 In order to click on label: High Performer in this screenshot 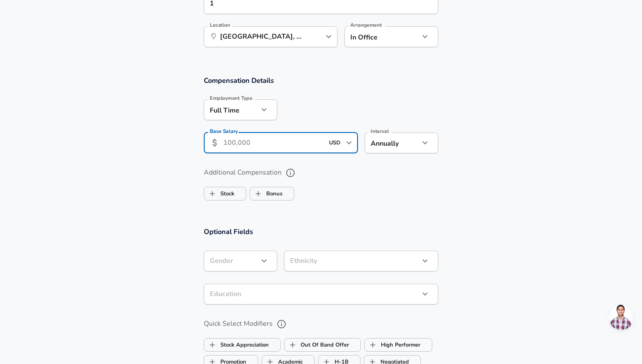, I will do `click(392, 345)`.